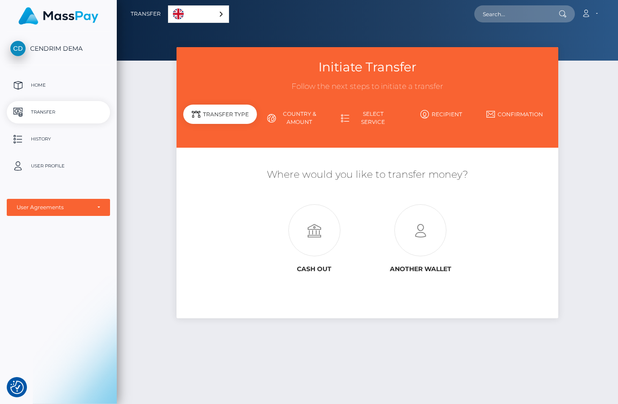 Image resolution: width=618 pixels, height=404 pixels. What do you see at coordinates (58, 208) in the screenshot?
I see `button: User Agreements` at bounding box center [58, 208].